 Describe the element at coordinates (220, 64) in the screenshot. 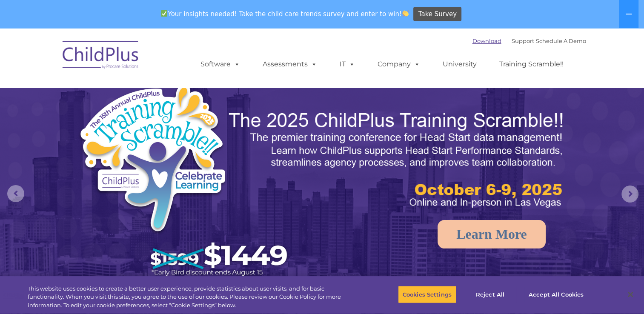

I see `a: Software` at that location.